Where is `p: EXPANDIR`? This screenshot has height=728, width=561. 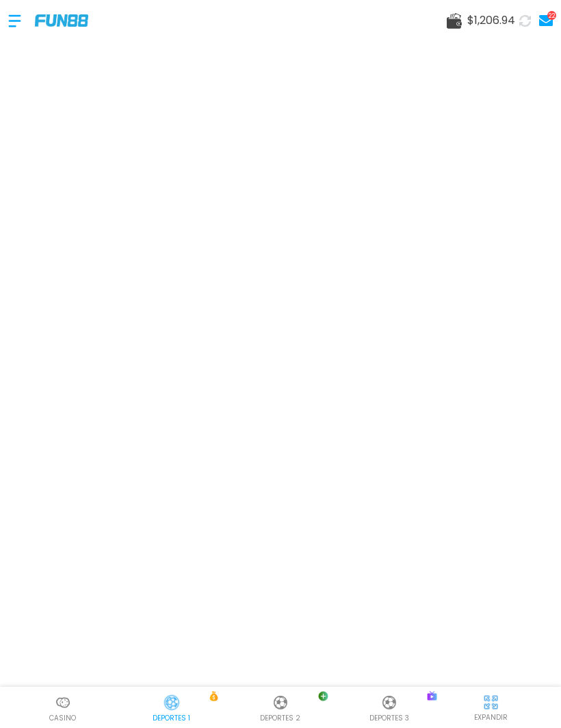
p: EXPANDIR is located at coordinates (491, 716).